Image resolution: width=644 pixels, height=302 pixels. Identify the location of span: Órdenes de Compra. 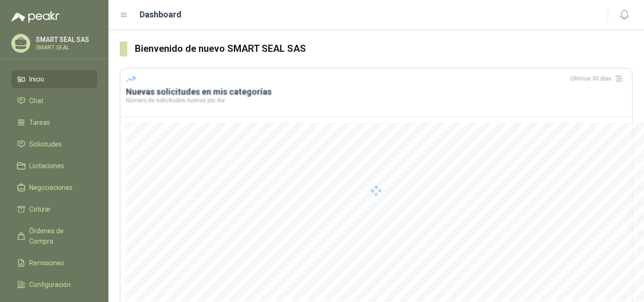
(59, 236).